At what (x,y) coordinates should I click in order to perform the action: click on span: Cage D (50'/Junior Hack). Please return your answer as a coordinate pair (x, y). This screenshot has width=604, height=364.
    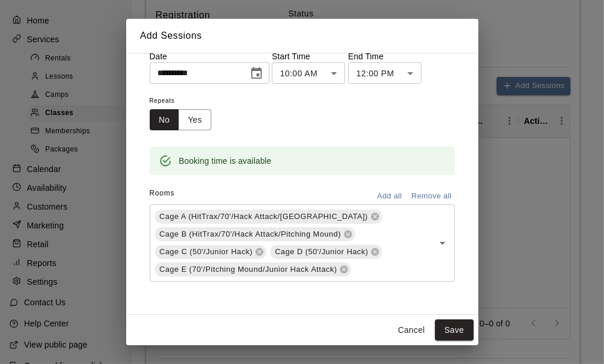
    Looking at the image, I should click on (321, 252).